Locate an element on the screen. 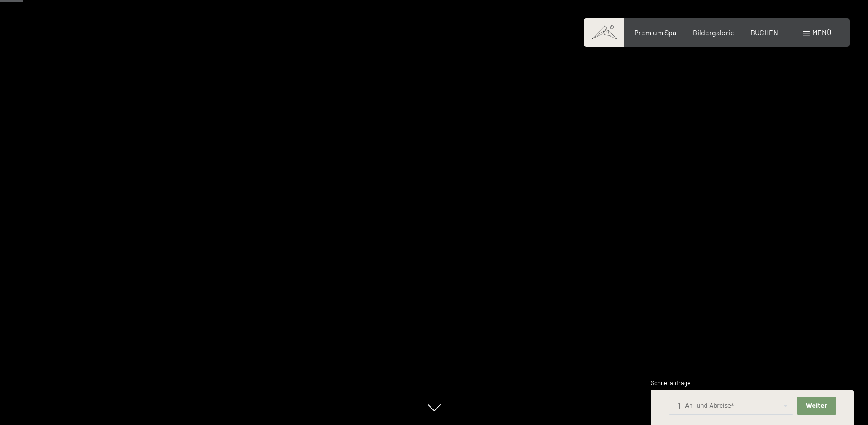  button: Weiter is located at coordinates (816, 406).